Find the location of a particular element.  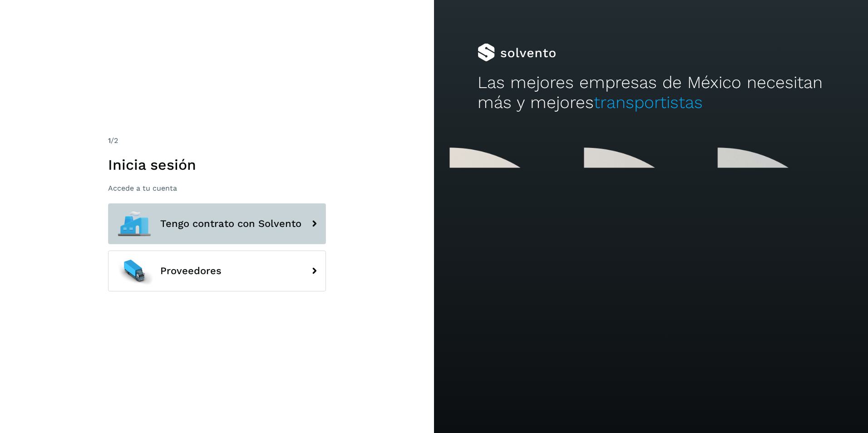

span: 1 is located at coordinates (109, 140).